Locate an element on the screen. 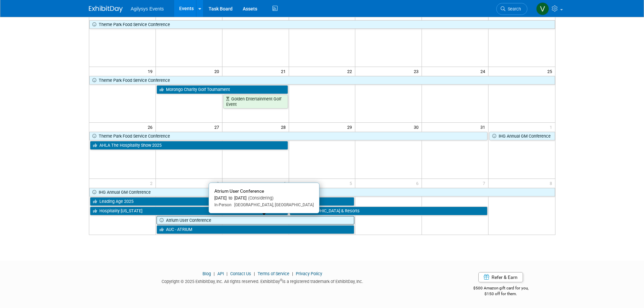 The image size is (644, 308). span: 28 is located at coordinates (284, 127).